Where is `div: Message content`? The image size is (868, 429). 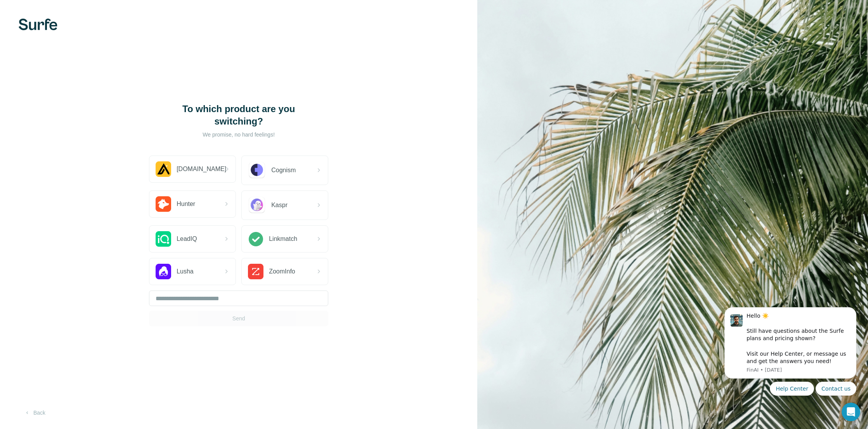 div: Message content is located at coordinates (86, 38).